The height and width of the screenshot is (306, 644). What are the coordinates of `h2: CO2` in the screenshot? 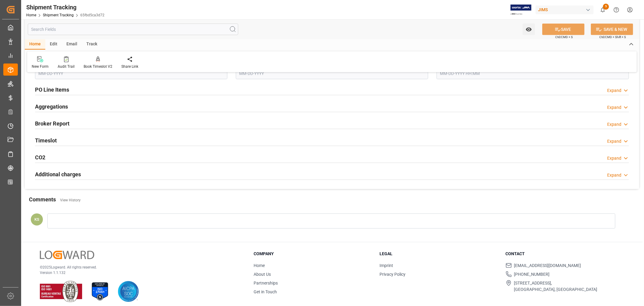 It's located at (40, 157).